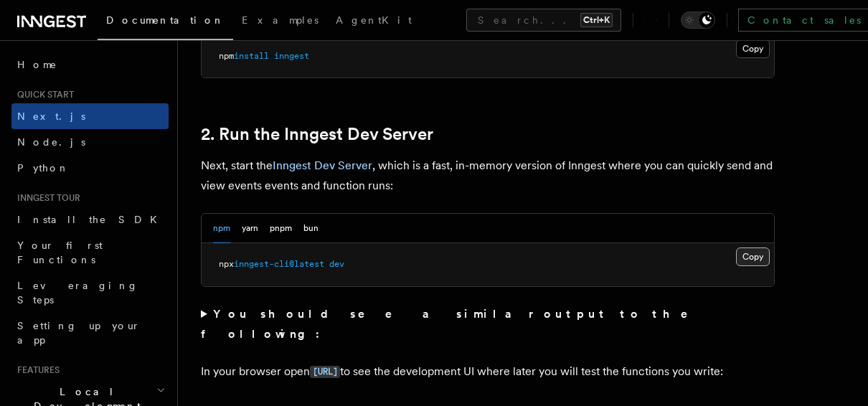 This screenshot has width=868, height=406. Describe the element at coordinates (251, 56) in the screenshot. I see `span: install` at that location.